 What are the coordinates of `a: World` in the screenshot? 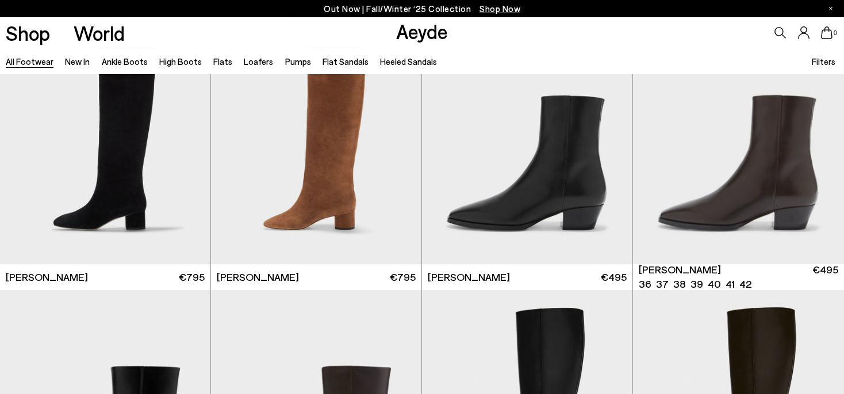 It's located at (99, 33).